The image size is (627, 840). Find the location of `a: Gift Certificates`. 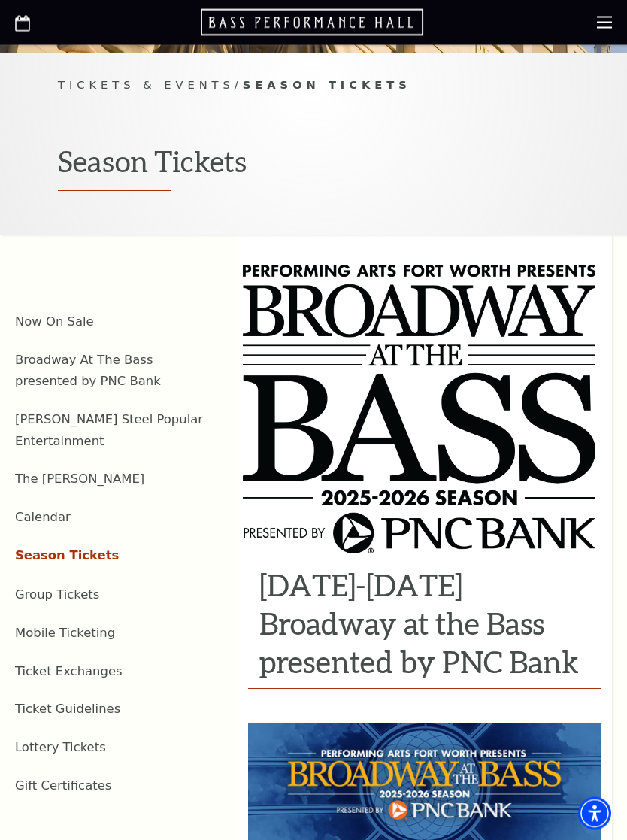

a: Gift Certificates is located at coordinates (63, 786).